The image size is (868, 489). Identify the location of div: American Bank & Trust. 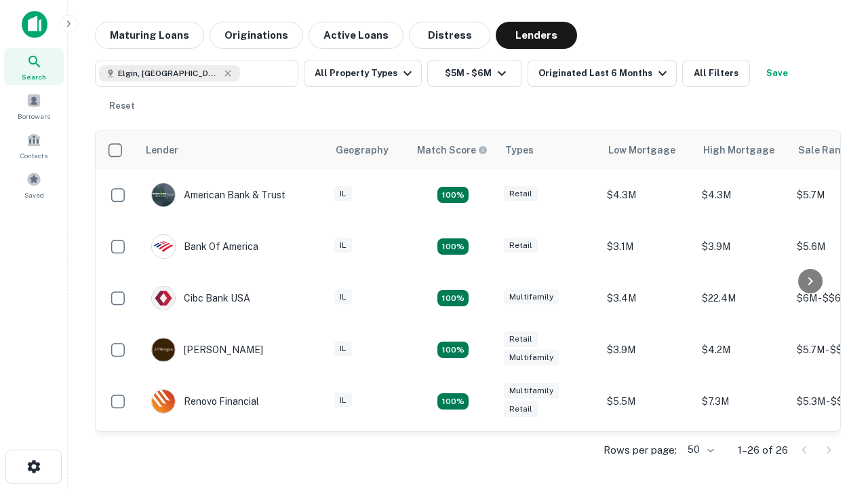
(218, 195).